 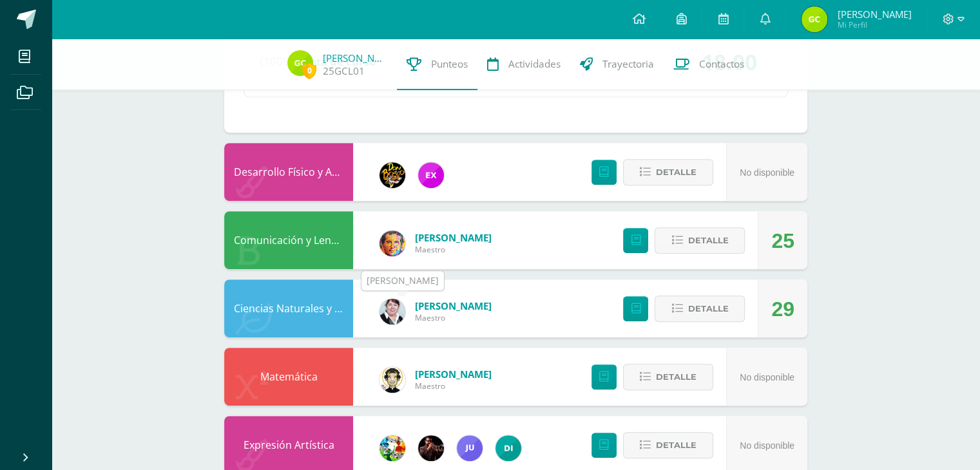 What do you see at coordinates (783, 309) in the screenshot?
I see `div: 29` at bounding box center [783, 309].